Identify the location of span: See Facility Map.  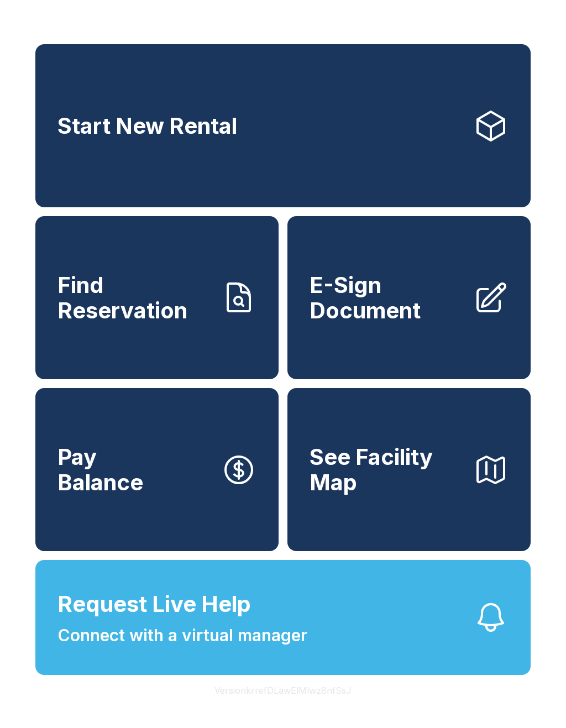
(387, 469).